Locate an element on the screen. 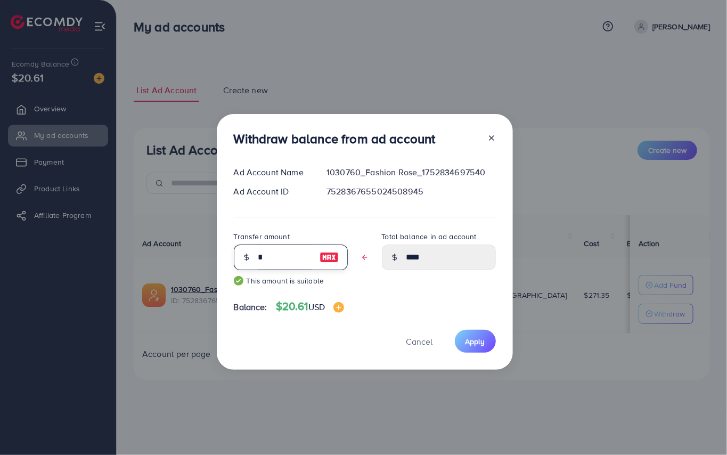 The width and height of the screenshot is (727, 455). img: guide is located at coordinates (238, 281).